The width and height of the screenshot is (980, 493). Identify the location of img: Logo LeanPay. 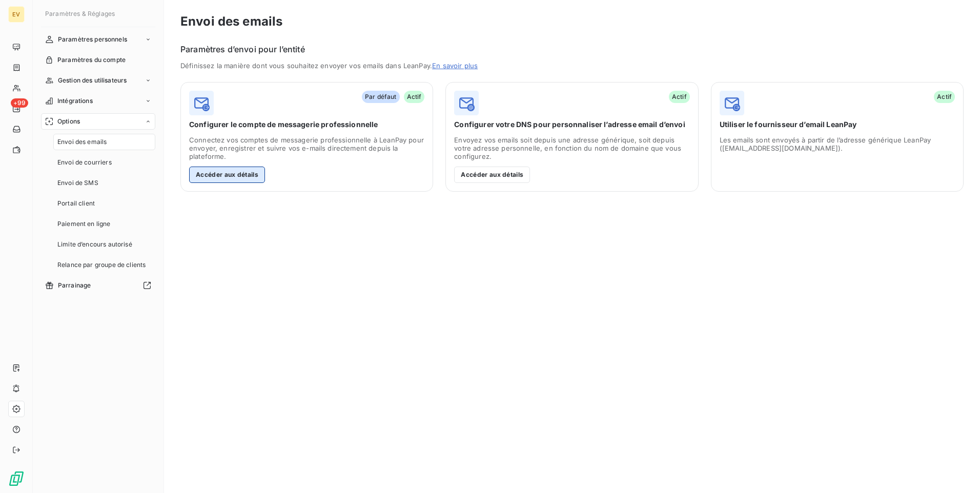
(17, 479).